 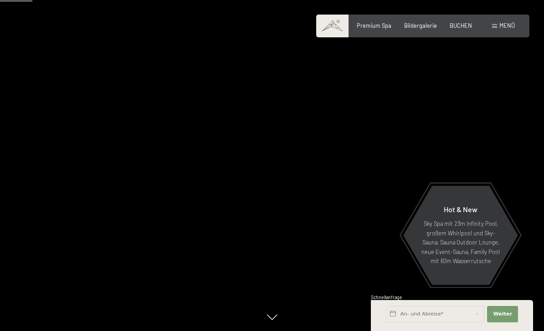 What do you see at coordinates (503, 315) in the screenshot?
I see `span: Weiter` at bounding box center [503, 315].